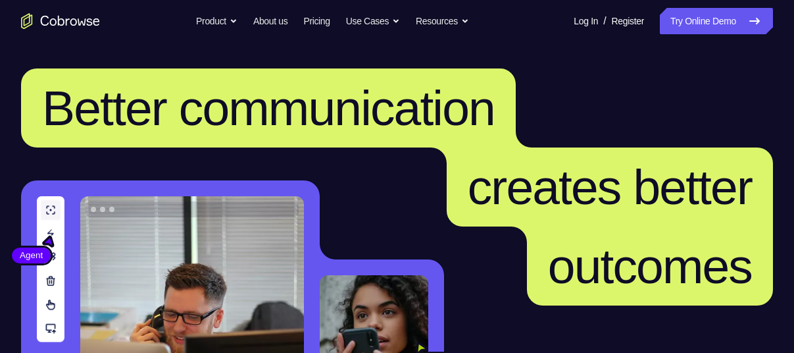 The width and height of the screenshot is (794, 353). What do you see at coordinates (442, 21) in the screenshot?
I see `button: Resources` at bounding box center [442, 21].